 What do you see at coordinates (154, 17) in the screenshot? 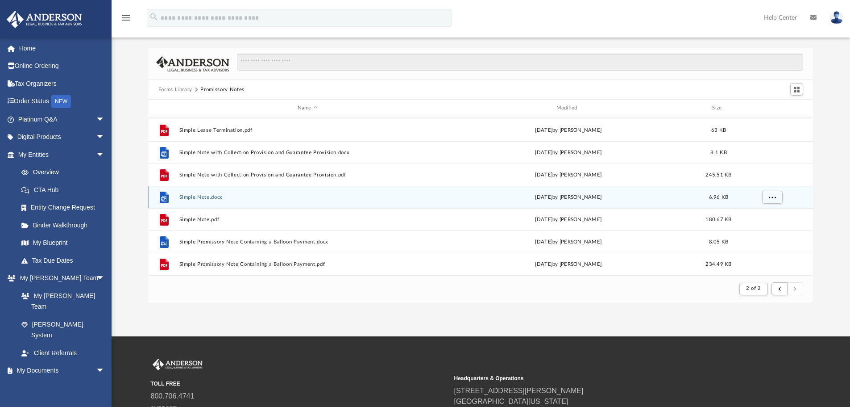
I see `i: search` at bounding box center [154, 17].